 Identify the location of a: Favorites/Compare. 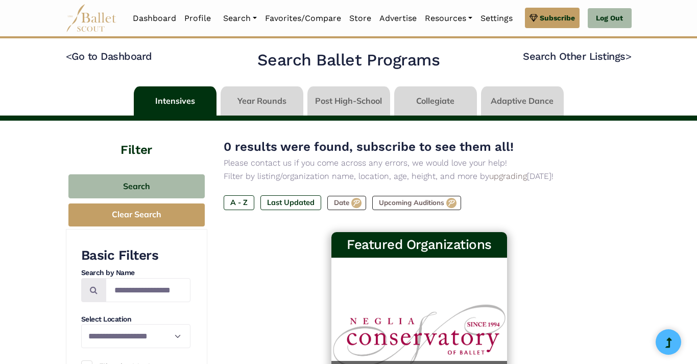
(303, 18).